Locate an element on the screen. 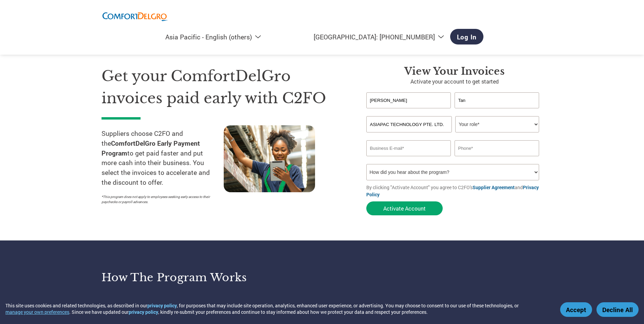 This screenshot has width=644, height=324. h3: How the program works is located at coordinates (207, 277).